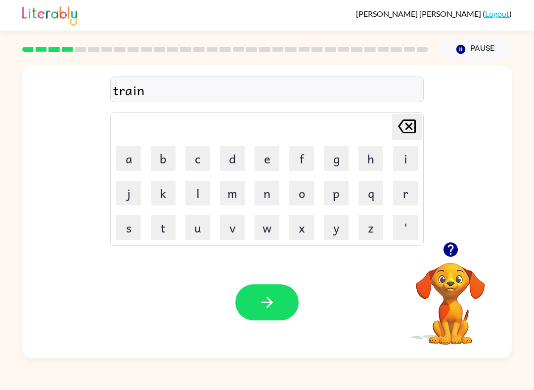 The image size is (534, 390). Describe the element at coordinates (267, 193) in the screenshot. I see `button: n` at that location.